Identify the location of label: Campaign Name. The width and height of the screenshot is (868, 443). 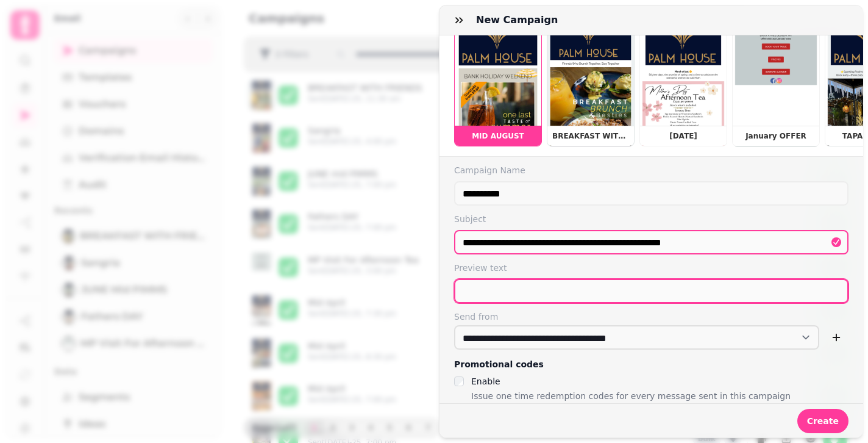
(651, 170).